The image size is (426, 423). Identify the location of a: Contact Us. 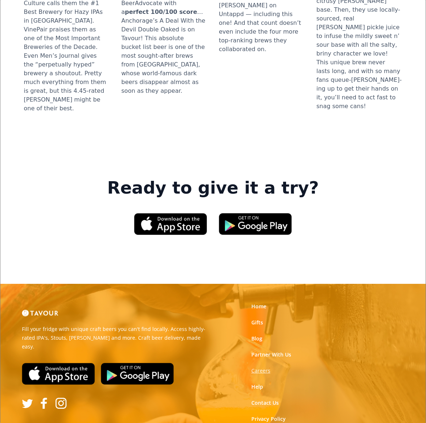
(265, 403).